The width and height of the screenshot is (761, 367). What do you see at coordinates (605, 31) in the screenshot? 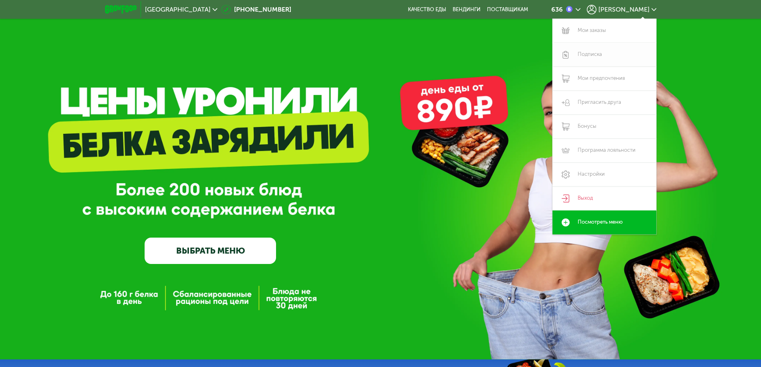
I see `a: Мои заказы` at bounding box center [605, 31].